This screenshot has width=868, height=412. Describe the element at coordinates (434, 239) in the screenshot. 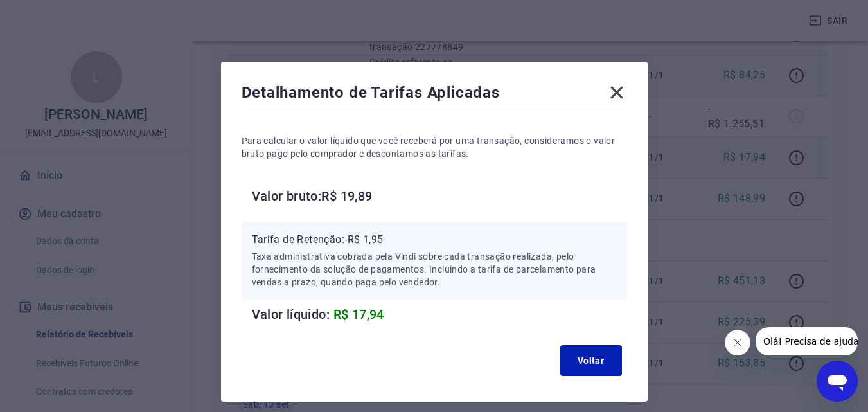

I see `p: Tarifa de Retenção: -R$ 1,95` at that location.